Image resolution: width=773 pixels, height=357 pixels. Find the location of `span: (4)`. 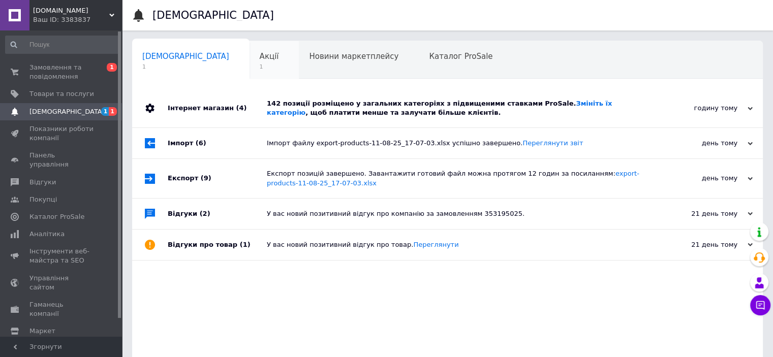

span: (4) is located at coordinates (241, 108).